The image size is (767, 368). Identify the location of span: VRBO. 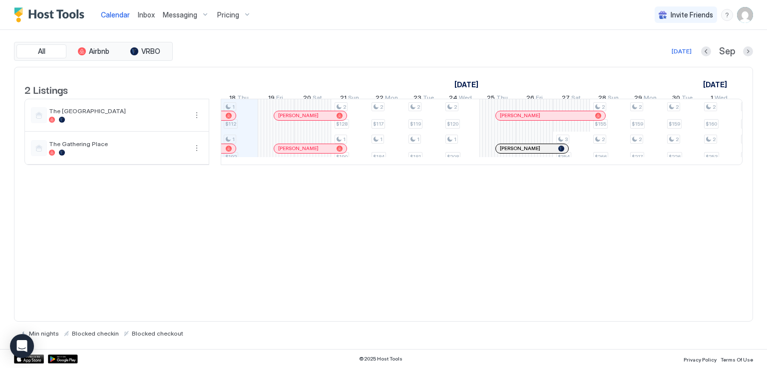
(151, 51).